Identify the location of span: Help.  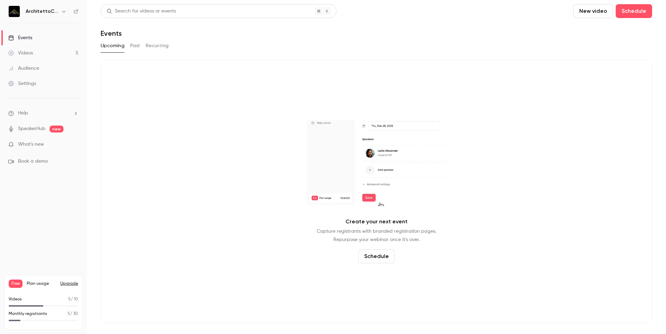
(23, 113).